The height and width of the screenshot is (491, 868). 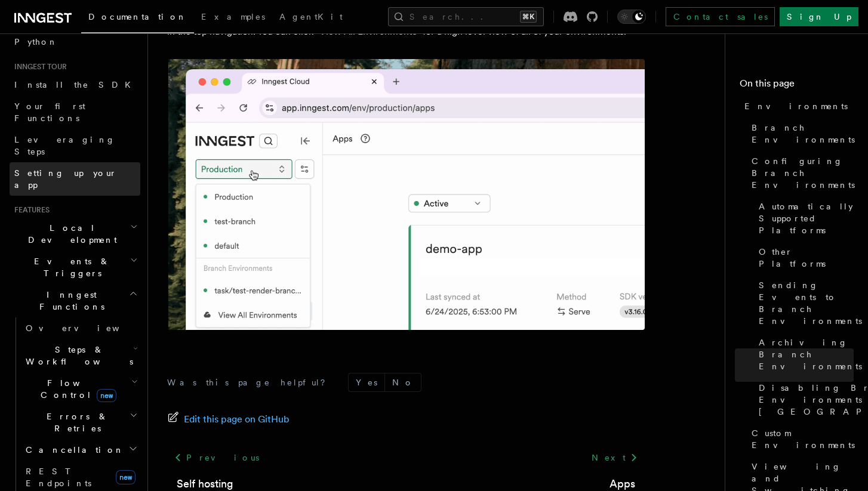 What do you see at coordinates (233, 18) in the screenshot?
I see `a: Examples` at bounding box center [233, 18].